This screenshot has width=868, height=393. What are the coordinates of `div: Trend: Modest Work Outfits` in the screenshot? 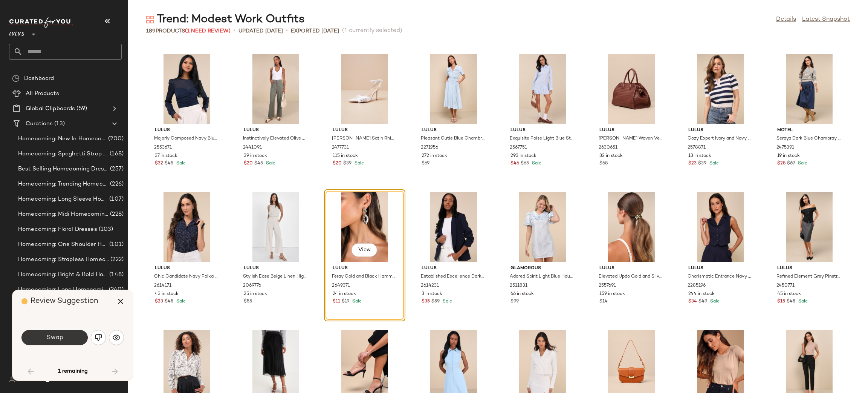 It's located at (225, 20).